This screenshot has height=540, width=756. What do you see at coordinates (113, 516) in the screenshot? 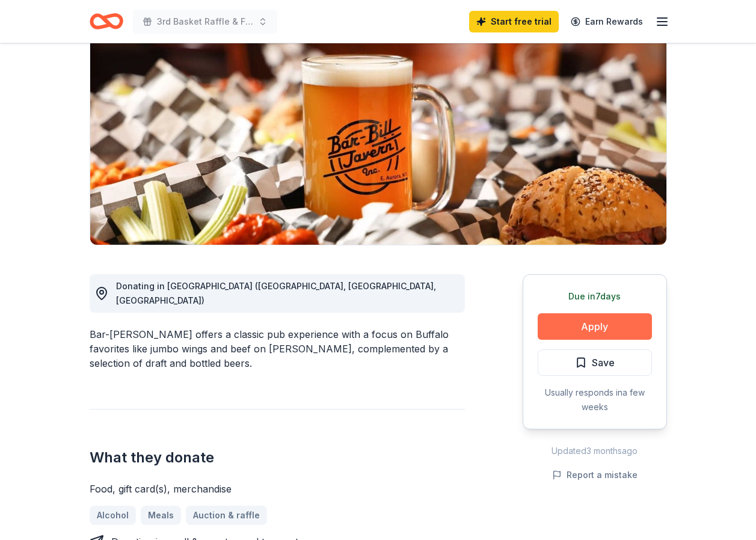
I see `a: Alcohol` at bounding box center [113, 516].